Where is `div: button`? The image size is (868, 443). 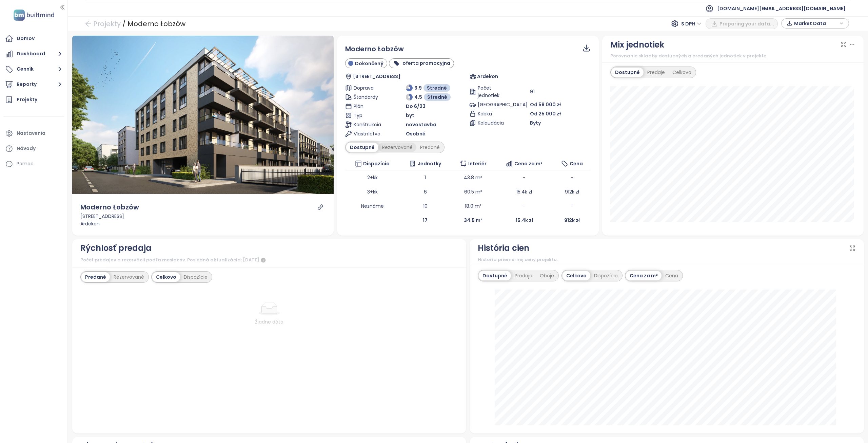 div: button is located at coordinates (815, 24).